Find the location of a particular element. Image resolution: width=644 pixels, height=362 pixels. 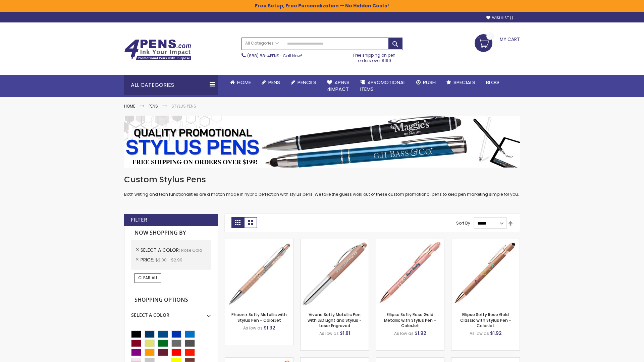

div: Free shipping on pen orders over $199 is located at coordinates (374, 57).